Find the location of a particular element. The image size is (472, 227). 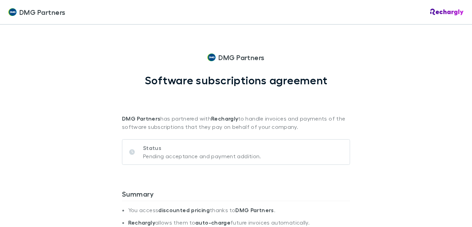

p: has partnered with to handle invoices and payments of the software subscriptions that they pay on... is located at coordinates (236, 109).